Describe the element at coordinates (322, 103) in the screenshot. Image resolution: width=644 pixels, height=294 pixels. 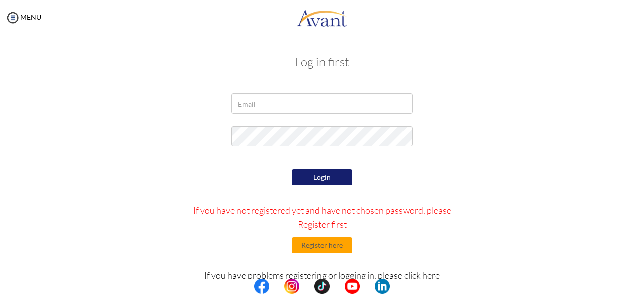
I see `input: Email` at that location.